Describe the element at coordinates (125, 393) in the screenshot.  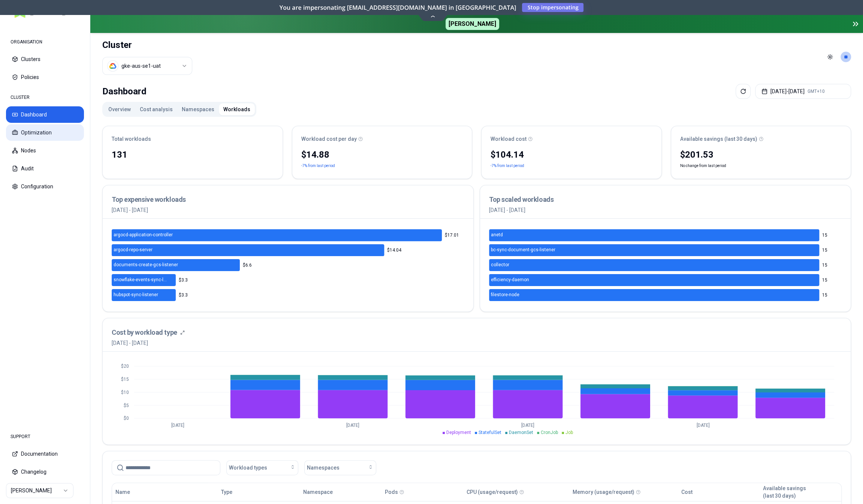
I see `tspan: $10` at that location.